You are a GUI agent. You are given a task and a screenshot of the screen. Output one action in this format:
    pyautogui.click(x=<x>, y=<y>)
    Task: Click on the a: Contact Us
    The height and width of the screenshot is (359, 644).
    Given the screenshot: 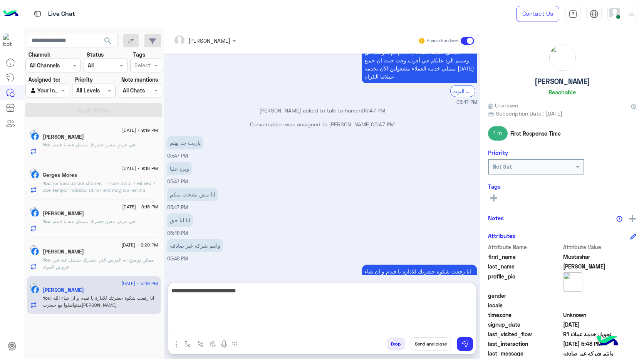 What is the action you would take?
    pyautogui.click(x=538, y=14)
    